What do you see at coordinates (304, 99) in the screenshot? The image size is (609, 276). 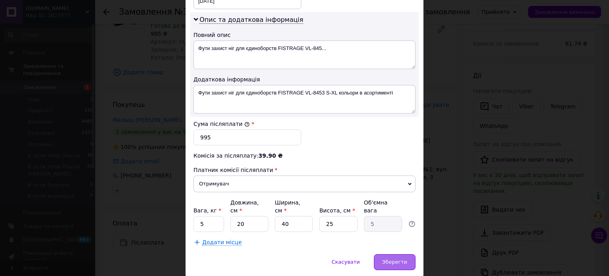 I see `textarea: Фути захист ніг для єдиноборств FISTRAGE VL-8453 S-XL кольори в асортименті` at bounding box center [304, 99].